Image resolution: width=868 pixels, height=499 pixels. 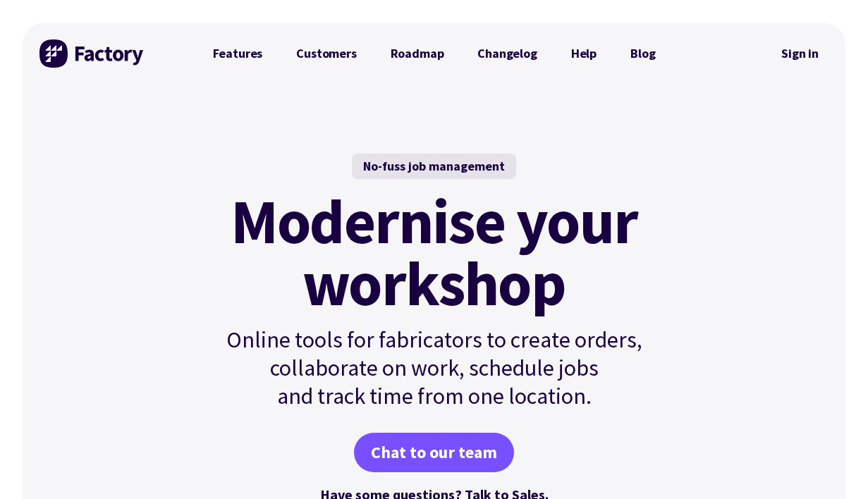 What do you see at coordinates (800, 53) in the screenshot?
I see `nav: Secondary Navigation` at bounding box center [800, 53].